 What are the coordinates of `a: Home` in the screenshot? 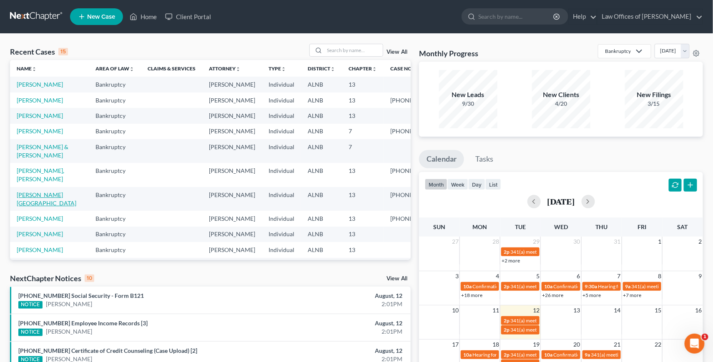 It's located at (143, 17).